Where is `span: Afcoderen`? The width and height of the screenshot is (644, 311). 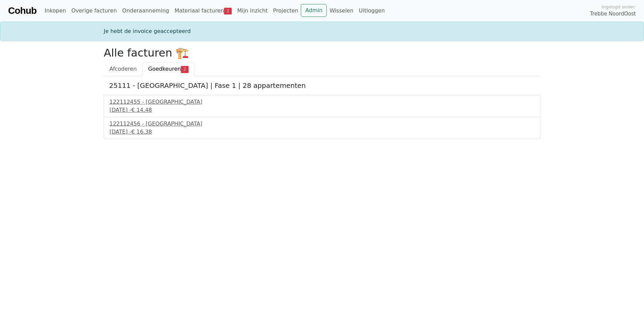
span: Afcoderen is located at coordinates (123, 69).